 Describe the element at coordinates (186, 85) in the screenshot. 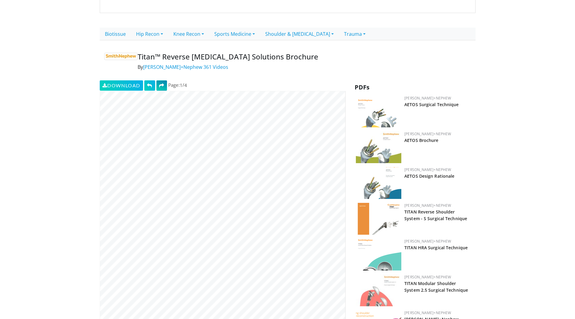

I see `span: 4` at that location.